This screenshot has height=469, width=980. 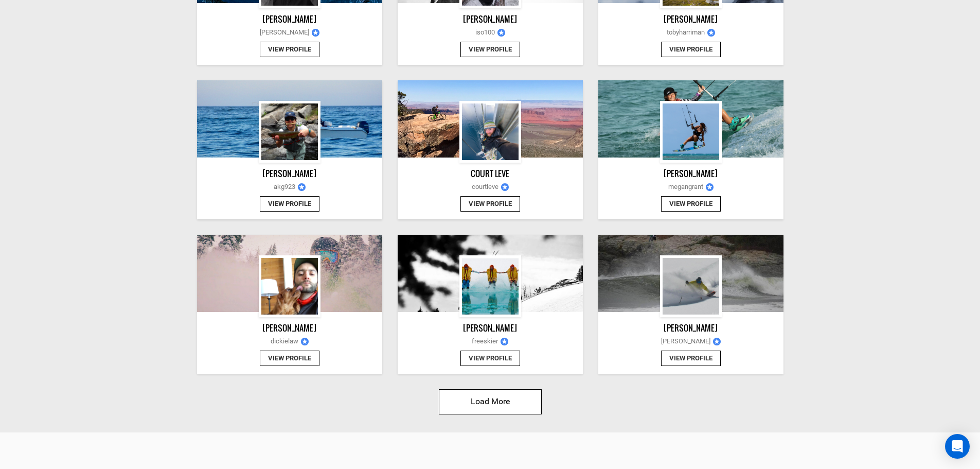 What do you see at coordinates (490, 402) in the screenshot?
I see `button: Load More` at bounding box center [490, 402].